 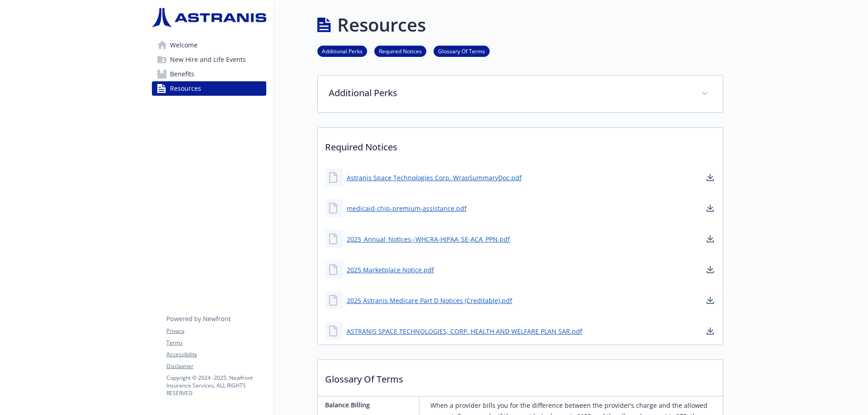 I want to click on div: Additional Perks, so click(x=521, y=94).